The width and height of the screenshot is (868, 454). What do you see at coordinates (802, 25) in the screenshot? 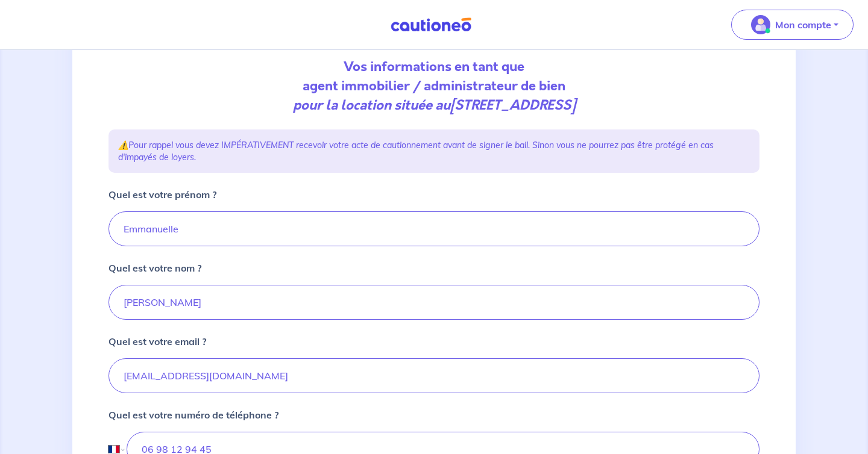
I see `p: Mon compte` at bounding box center [802, 25].